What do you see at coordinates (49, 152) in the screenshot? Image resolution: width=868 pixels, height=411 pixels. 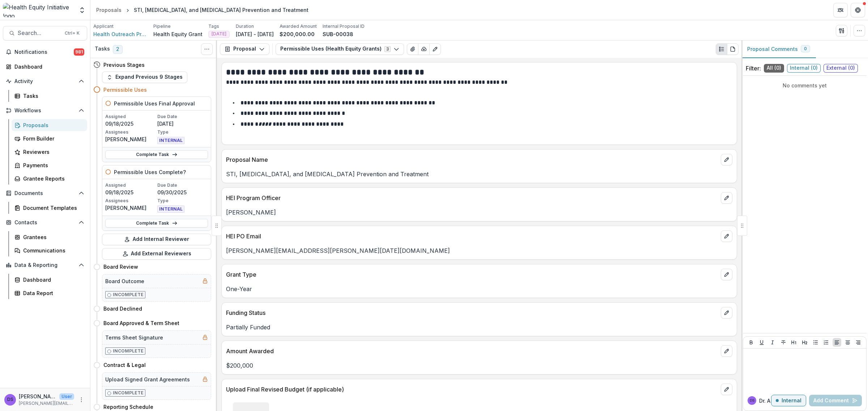 I see `a: Reviewers` at bounding box center [49, 152].